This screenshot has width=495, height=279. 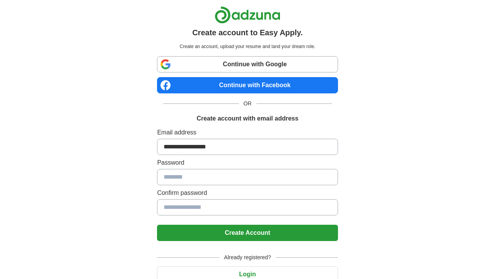 What do you see at coordinates (247, 64) in the screenshot?
I see `a: Continue with Google` at bounding box center [247, 64].